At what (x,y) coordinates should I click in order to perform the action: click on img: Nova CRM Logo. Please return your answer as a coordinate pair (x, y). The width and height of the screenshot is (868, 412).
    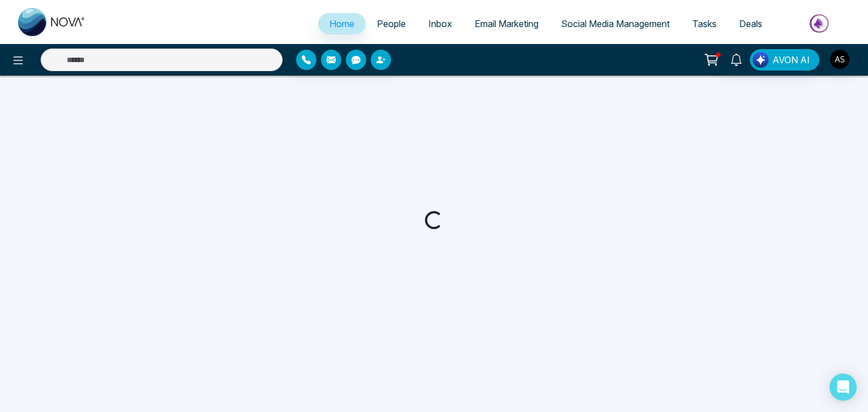
    Looking at the image, I should click on (52, 22).